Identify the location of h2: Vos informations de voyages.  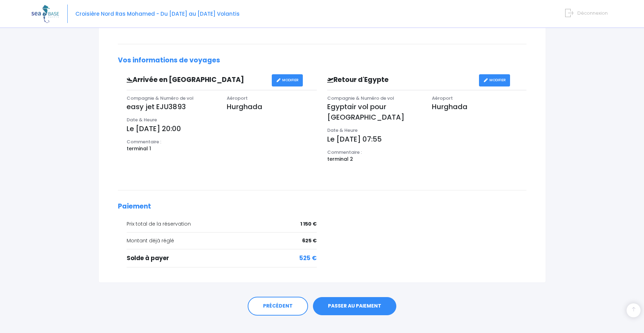
(322, 60).